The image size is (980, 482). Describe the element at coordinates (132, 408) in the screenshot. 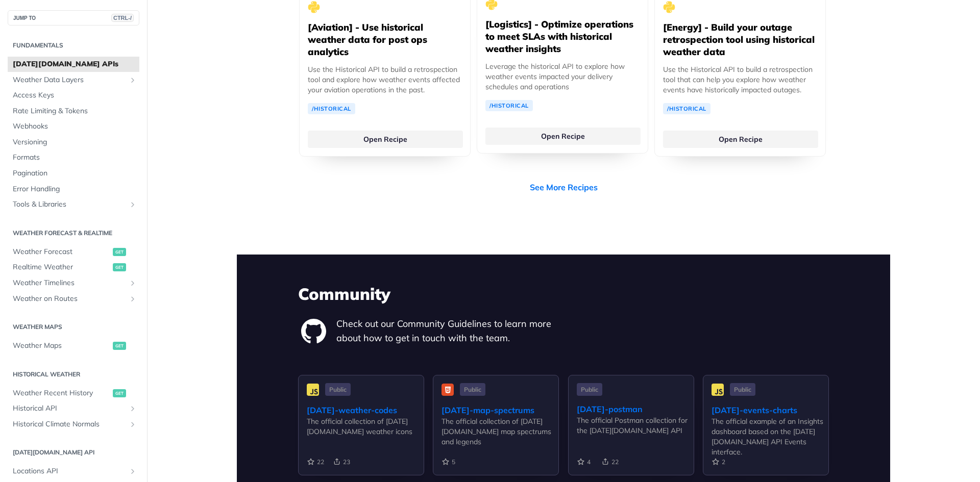

I see `button: Show subpages for Historical API` at that location.